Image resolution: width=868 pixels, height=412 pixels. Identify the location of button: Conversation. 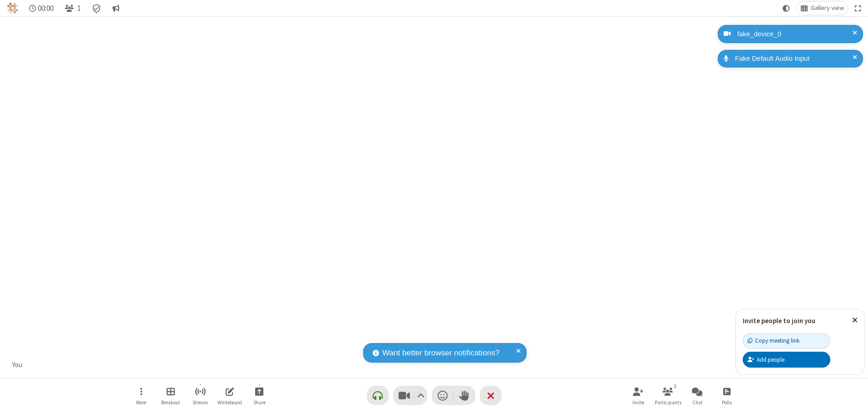
(116, 8).